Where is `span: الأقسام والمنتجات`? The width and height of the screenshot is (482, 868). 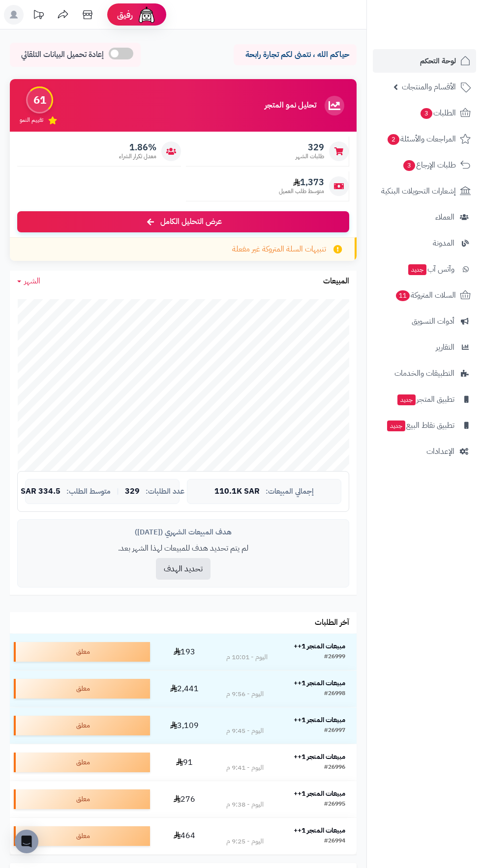 span: الأقسام والمنتجات is located at coordinates (429, 87).